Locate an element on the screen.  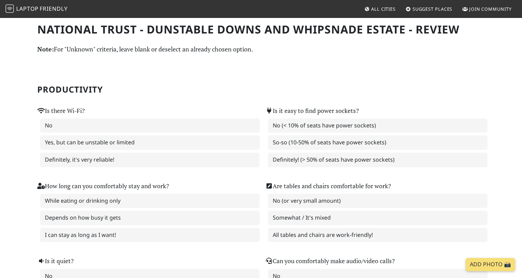
span: Laptop is located at coordinates (27, 9).